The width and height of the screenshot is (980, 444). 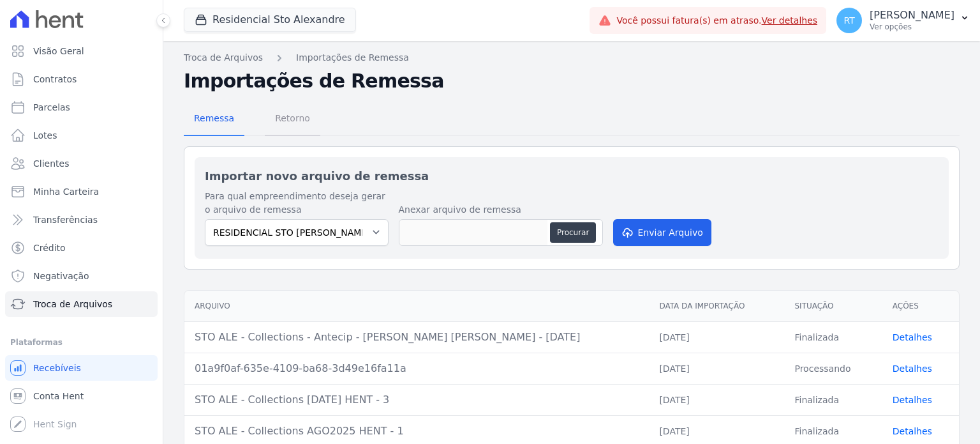 I want to click on button: Residencial Sto Alexandre, so click(x=270, y=19).